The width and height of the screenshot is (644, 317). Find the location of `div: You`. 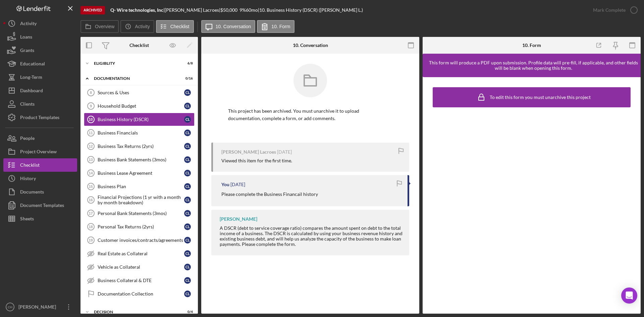

div: You is located at coordinates (226, 184).